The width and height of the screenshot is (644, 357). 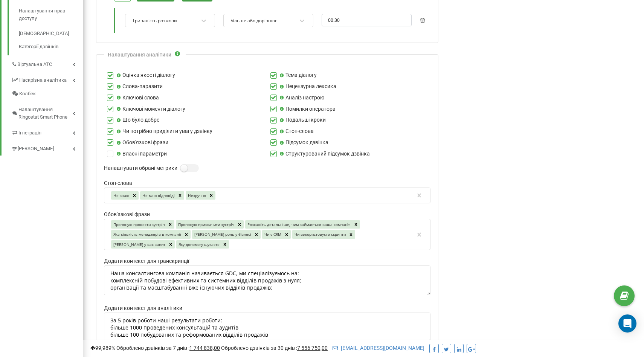 I want to click on label: Чи потрібно приділити увагу дзвінку, so click(x=165, y=131).